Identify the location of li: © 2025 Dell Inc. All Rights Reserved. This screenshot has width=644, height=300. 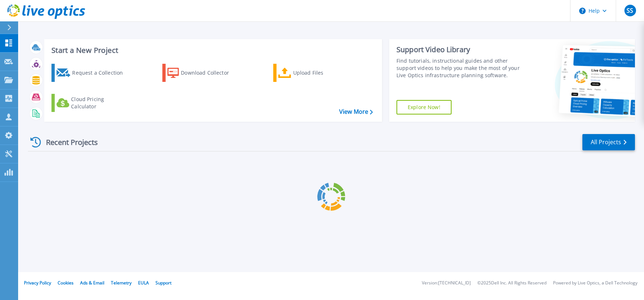
(512, 283).